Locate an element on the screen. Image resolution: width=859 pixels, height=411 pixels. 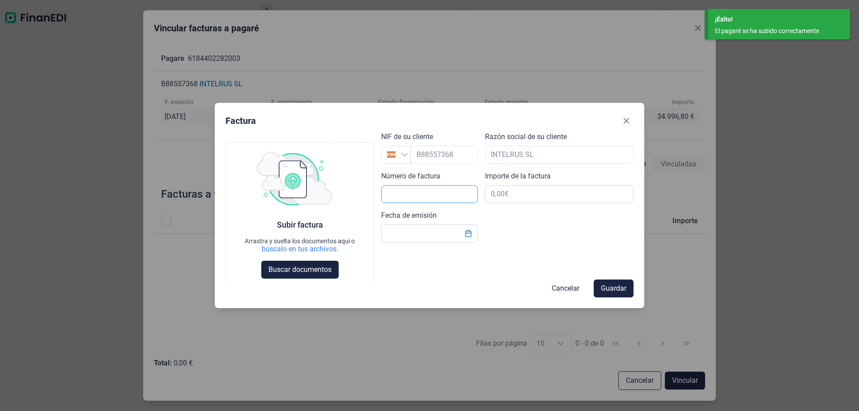
label: Fecha de emisión is located at coordinates (409, 216).